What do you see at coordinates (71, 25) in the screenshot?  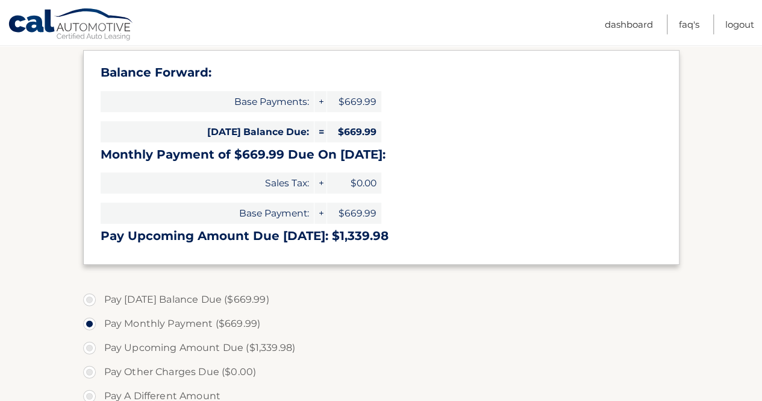 I see `a: Cal Automotive` at bounding box center [71, 25].